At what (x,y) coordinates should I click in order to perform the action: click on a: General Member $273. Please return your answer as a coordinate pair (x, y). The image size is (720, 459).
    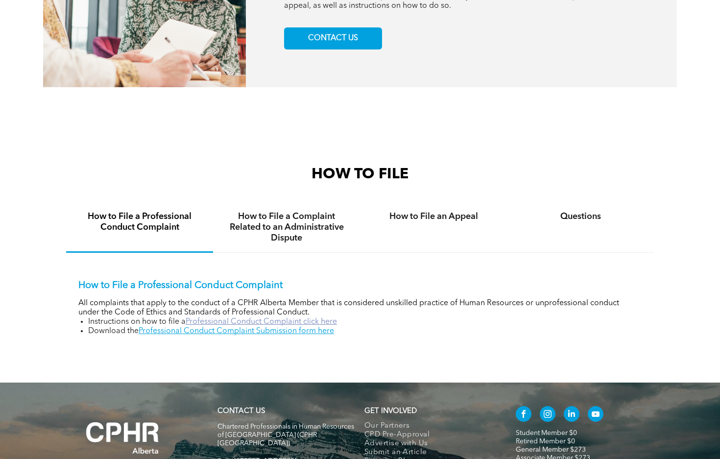
    Looking at the image, I should click on (551, 450).